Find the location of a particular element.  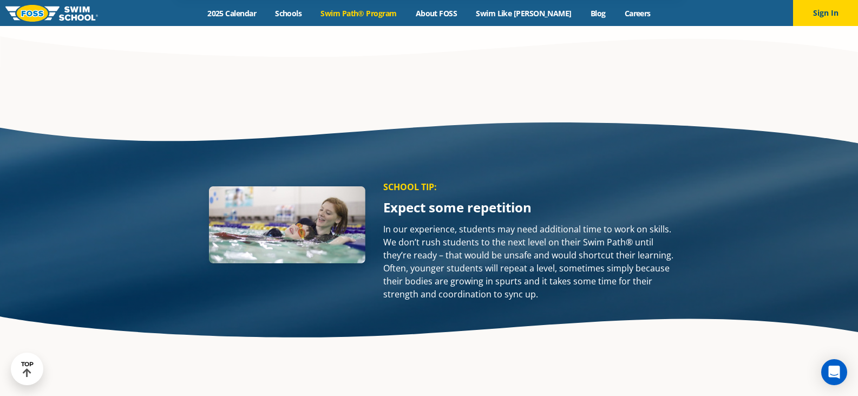

a: Blog is located at coordinates (598, 13).